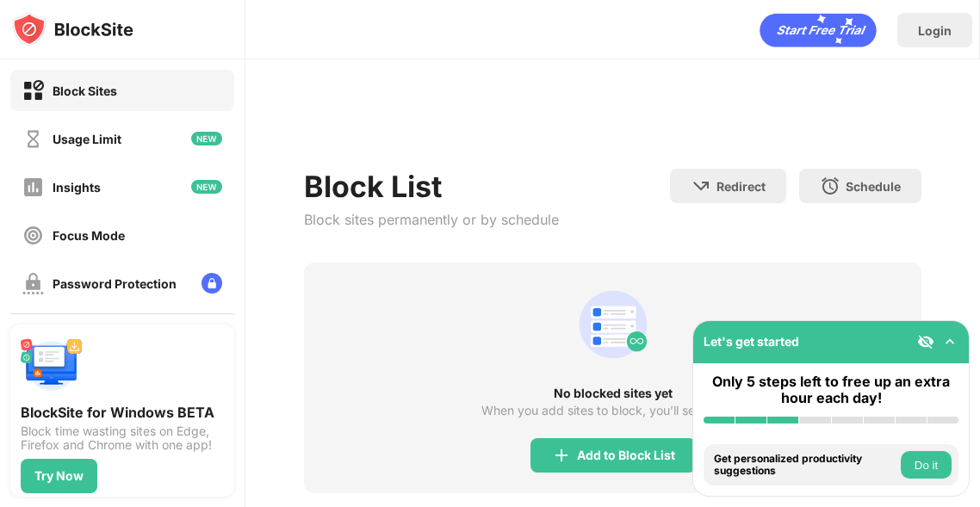  Describe the element at coordinates (33, 90) in the screenshot. I see `img: block-on.svg` at that location.